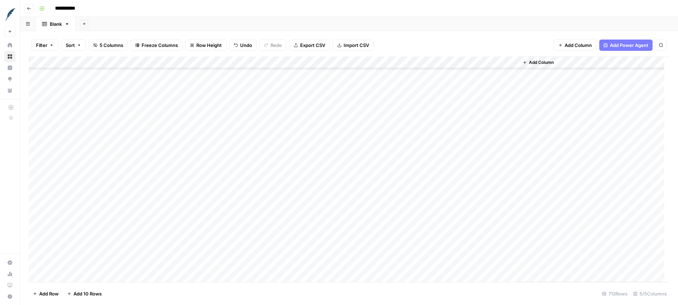 The width and height of the screenshot is (678, 305). What do you see at coordinates (73, 45) in the screenshot?
I see `button: Sort` at bounding box center [73, 45].